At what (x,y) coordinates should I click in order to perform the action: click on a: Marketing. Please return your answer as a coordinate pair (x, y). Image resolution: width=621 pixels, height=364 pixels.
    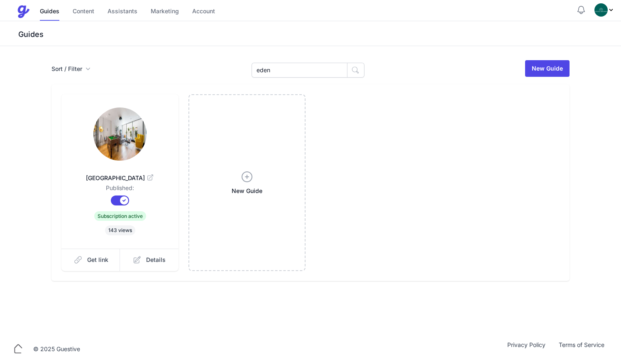
    Looking at the image, I should click on (165, 11).